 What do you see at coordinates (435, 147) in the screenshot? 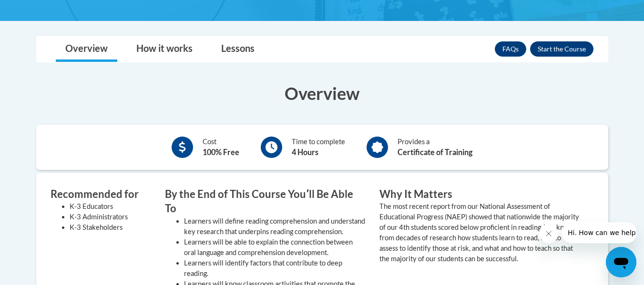
I see `div: Provides a` at bounding box center [435, 147].